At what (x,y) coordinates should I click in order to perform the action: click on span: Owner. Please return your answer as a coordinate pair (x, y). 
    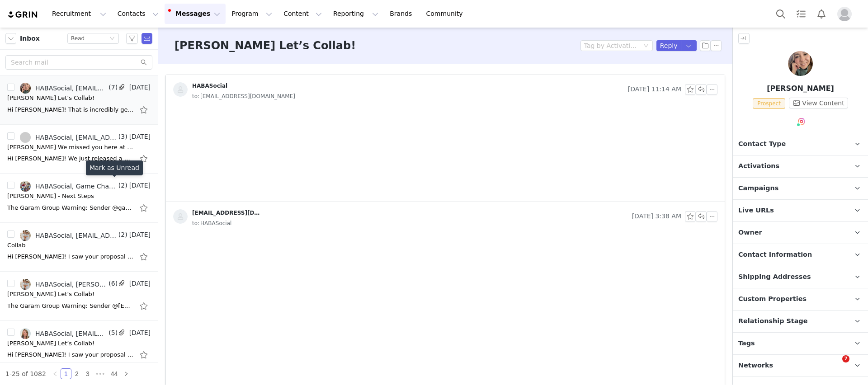
    Looking at the image, I should click on (750, 232).